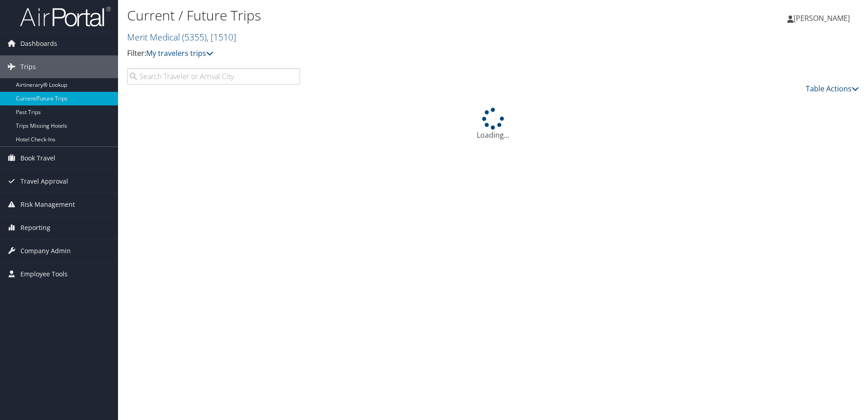 The width and height of the screenshot is (868, 420). What do you see at coordinates (213, 77) in the screenshot?
I see `input: Search Traveler or Arrival City` at bounding box center [213, 77].